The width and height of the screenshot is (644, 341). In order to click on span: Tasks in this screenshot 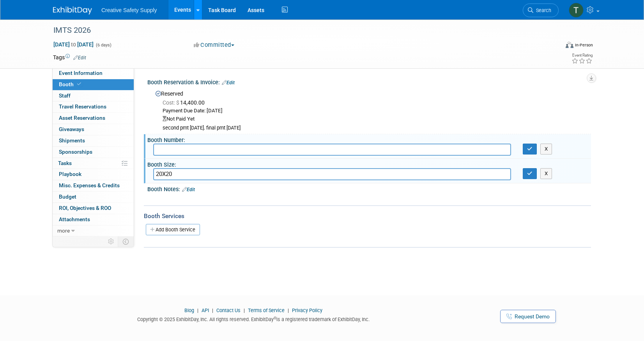, I will do `click(65, 163)`.